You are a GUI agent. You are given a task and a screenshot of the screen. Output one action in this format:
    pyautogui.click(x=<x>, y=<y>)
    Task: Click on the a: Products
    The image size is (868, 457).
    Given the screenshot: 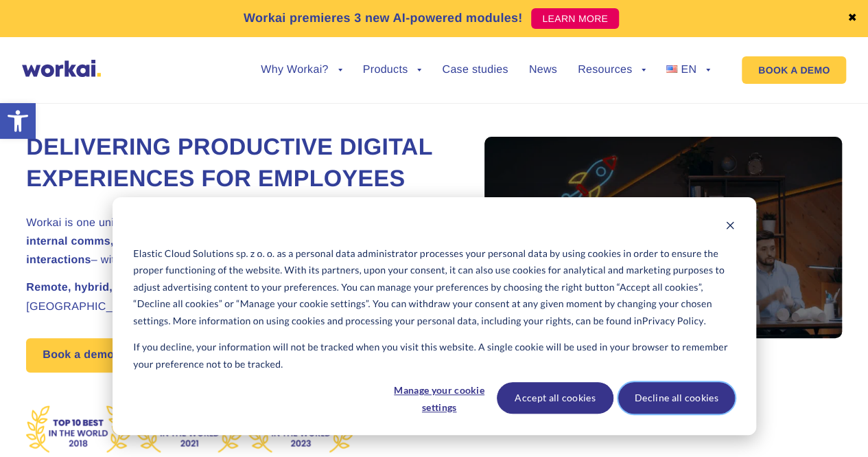 What is the action you would take?
    pyautogui.click(x=393, y=70)
    